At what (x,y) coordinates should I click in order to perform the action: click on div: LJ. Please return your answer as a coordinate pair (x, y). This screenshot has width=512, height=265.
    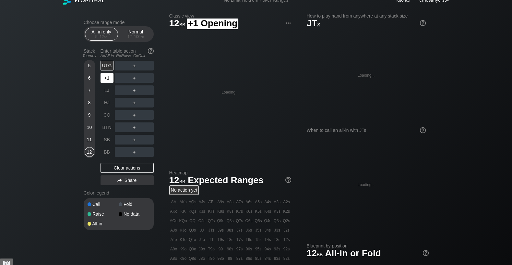
    Looking at the image, I should click on (107, 90).